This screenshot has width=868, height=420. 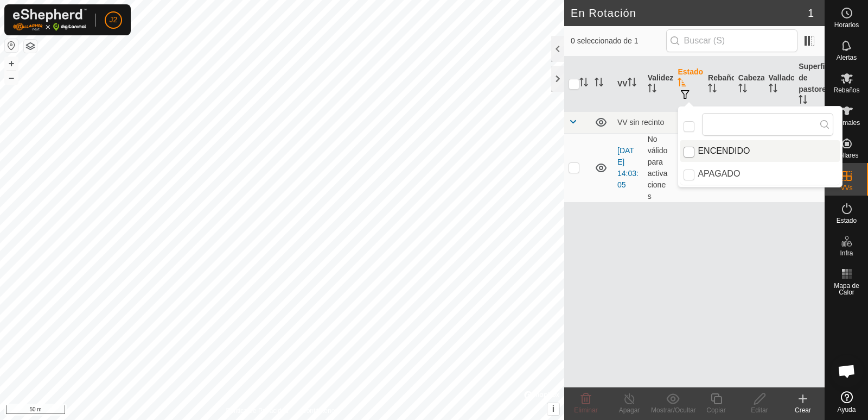 I want to click on th: Vallado, so click(x=780, y=84).